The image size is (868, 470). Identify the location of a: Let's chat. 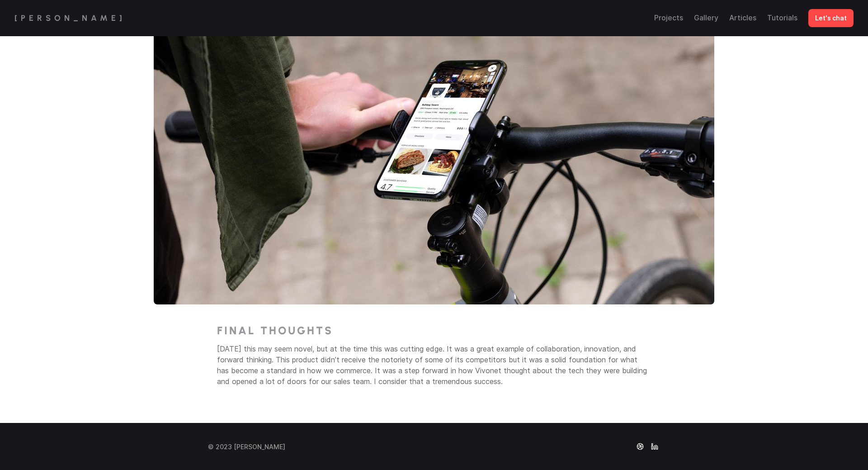
(831, 18).